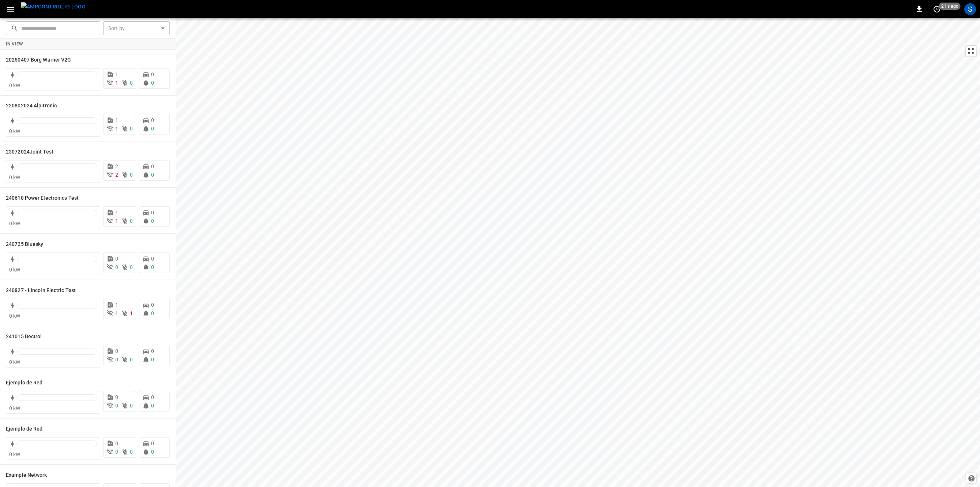 Image resolution: width=980 pixels, height=487 pixels. What do you see at coordinates (38, 60) in the screenshot?
I see `h6: 20250407 Borg Warner V2G` at bounding box center [38, 60].